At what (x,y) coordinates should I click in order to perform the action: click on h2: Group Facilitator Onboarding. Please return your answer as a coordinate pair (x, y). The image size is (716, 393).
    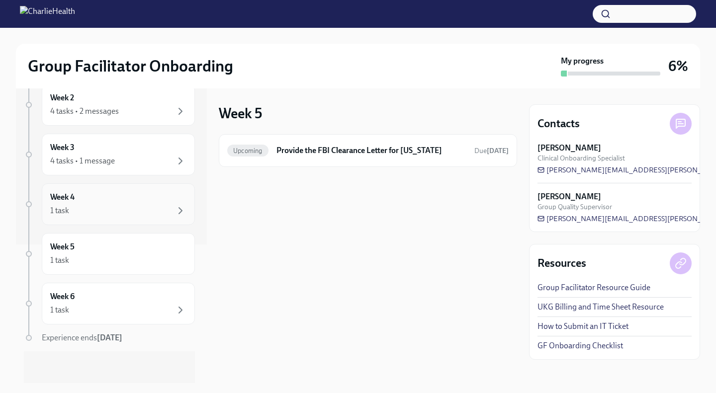
    Looking at the image, I should click on (130, 66).